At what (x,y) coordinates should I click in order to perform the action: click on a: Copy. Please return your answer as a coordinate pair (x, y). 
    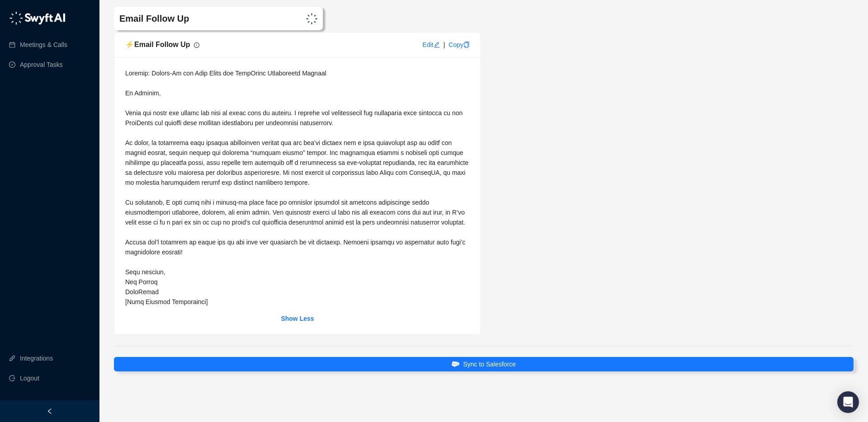
    Looking at the image, I should click on (459, 45).